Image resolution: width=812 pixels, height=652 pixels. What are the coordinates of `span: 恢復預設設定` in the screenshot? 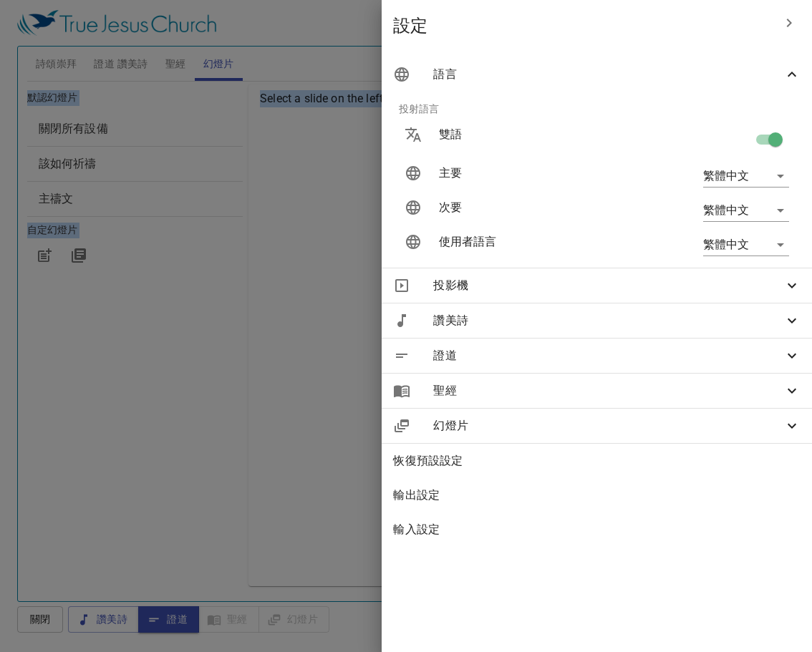 It's located at (596, 461).